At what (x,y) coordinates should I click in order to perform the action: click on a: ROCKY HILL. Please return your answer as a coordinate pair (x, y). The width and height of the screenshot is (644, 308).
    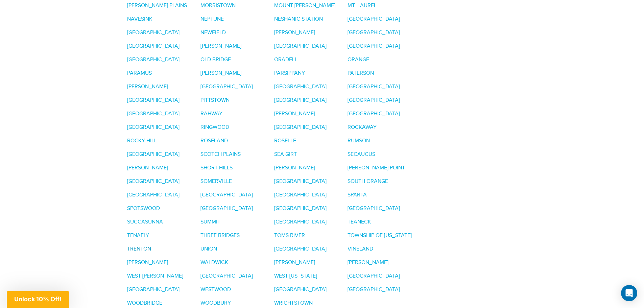
    Looking at the image, I should click on (142, 140).